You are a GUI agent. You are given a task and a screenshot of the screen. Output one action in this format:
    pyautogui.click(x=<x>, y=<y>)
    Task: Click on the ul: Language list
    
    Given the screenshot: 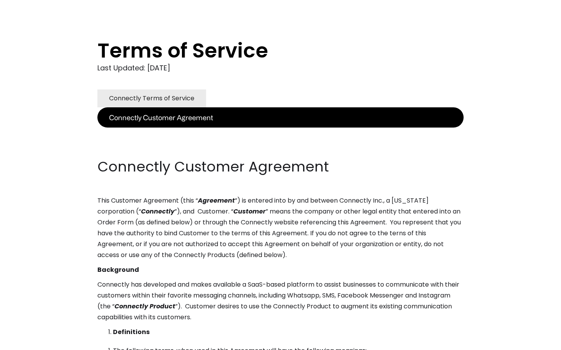 What is the action you would take?
    pyautogui.click(x=31, y=342)
    